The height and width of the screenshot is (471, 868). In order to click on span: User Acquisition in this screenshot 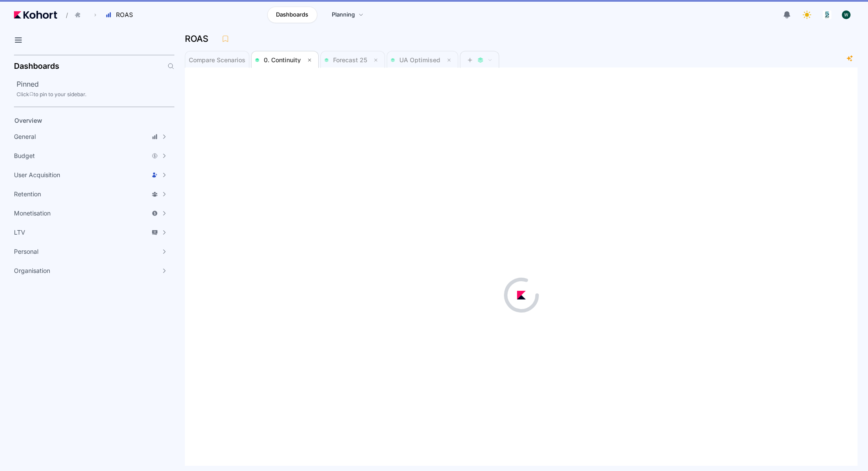, I will do `click(37, 175)`.